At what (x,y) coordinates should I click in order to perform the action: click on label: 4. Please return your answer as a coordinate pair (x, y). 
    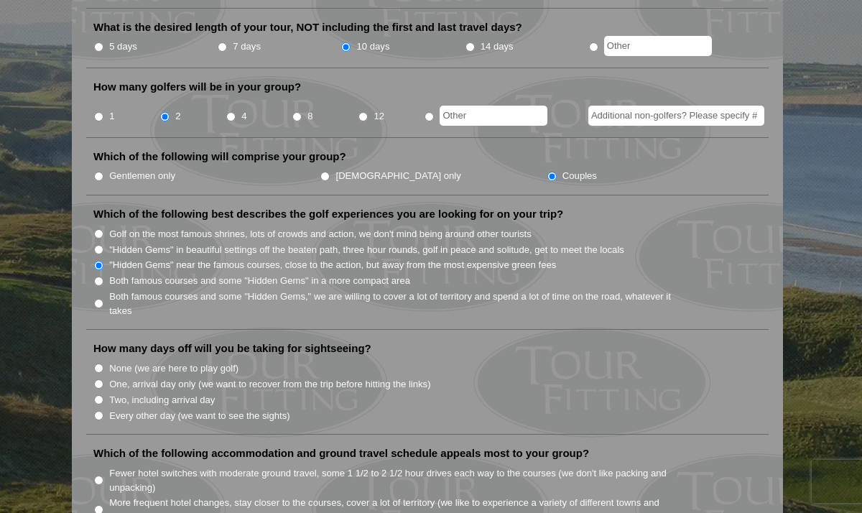
    Looking at the image, I should click on (243, 116).